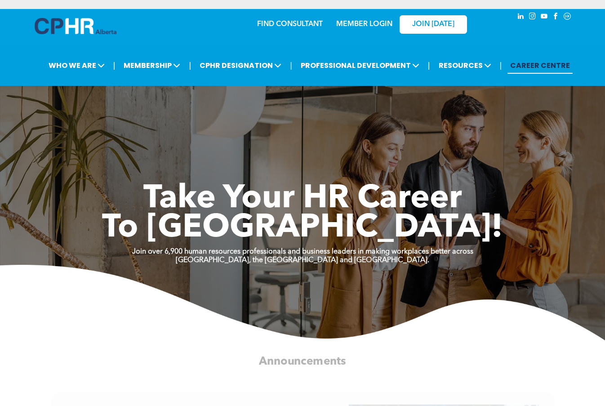  What do you see at coordinates (303, 199) in the screenshot?
I see `span: Take Your HR Career` at bounding box center [303, 199].